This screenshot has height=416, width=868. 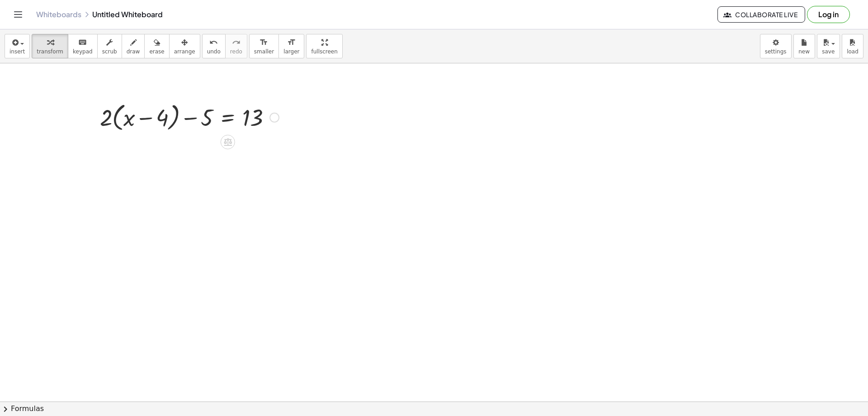 What do you see at coordinates (82, 43) in the screenshot?
I see `i: keyboard` at bounding box center [82, 43].